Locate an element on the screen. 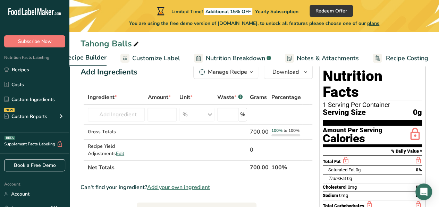  span: Add your own ingredient is located at coordinates (178, 188).